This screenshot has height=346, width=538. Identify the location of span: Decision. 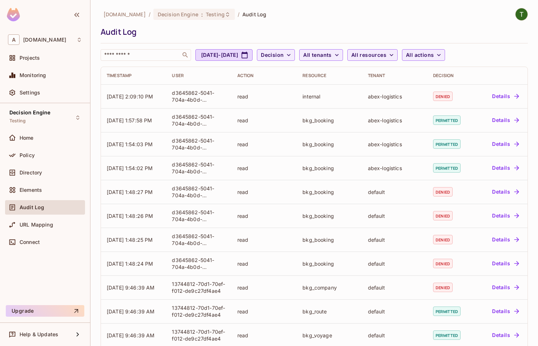
(272, 55).